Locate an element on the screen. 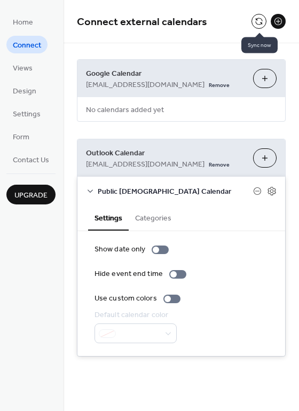 The width and height of the screenshot is (299, 411). div: Hide event end time is located at coordinates (129, 274).